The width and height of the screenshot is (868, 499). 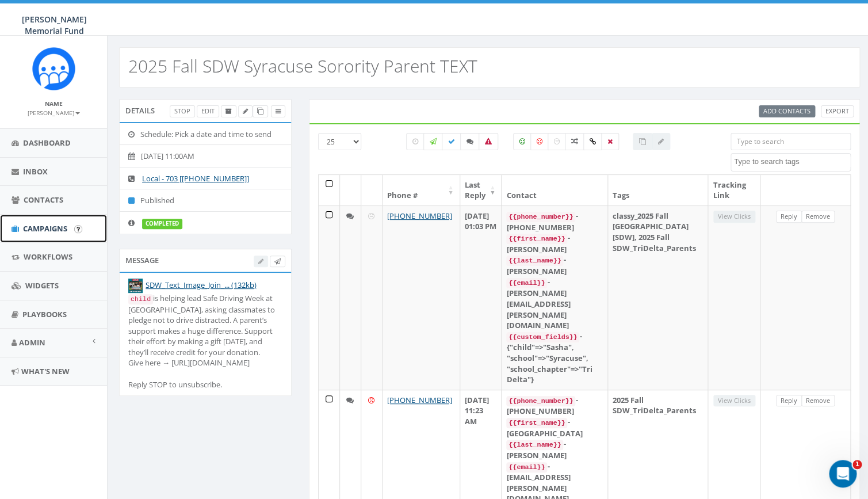 What do you see at coordinates (540, 142) in the screenshot?
I see `label: Negative` at bounding box center [540, 142].